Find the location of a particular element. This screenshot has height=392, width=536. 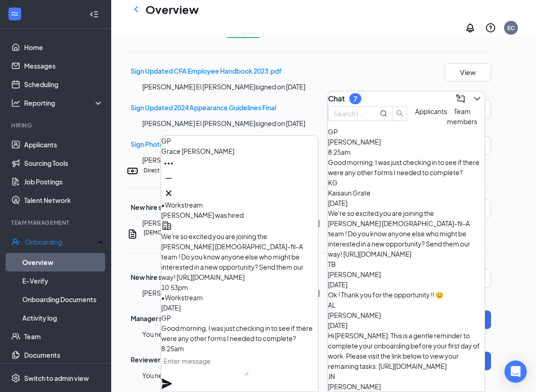

button: View is located at coordinates (468, 72).